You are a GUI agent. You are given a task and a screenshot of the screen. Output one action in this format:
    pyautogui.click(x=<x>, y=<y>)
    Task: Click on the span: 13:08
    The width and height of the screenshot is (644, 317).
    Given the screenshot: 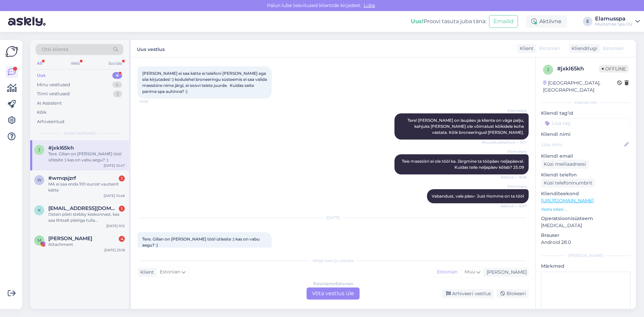 What is the action you would take?
    pyautogui.click(x=152, y=101)
    